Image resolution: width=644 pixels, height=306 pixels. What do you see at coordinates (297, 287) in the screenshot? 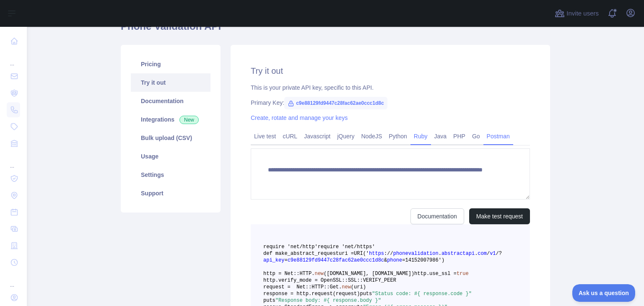
I see `span: request = Net::HTTP::` at bounding box center [297, 287].